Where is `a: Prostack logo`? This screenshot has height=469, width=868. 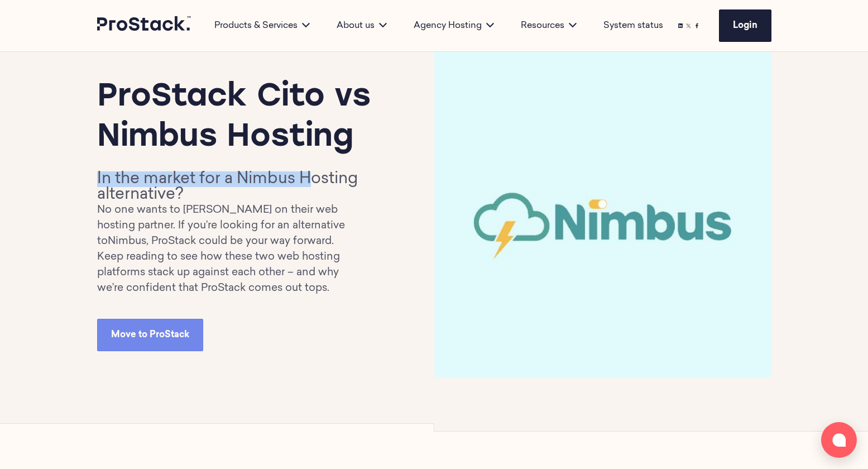
a: Prostack logo is located at coordinates (145, 25).